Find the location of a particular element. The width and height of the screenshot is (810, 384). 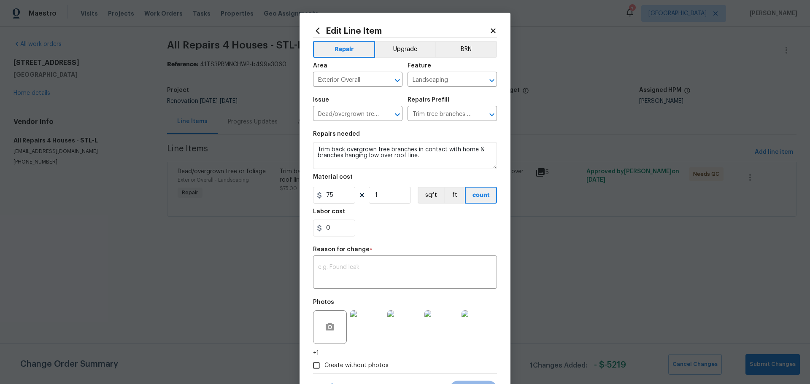

button: Upgrade is located at coordinates (405, 49).